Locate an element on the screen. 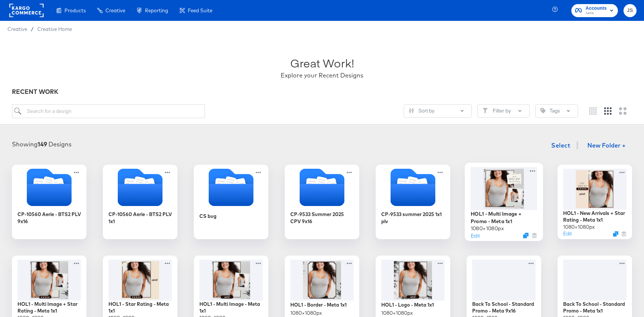  div: HOL1 - New Arrivals + Star Rating - Meta 1x1 is located at coordinates (595, 217).